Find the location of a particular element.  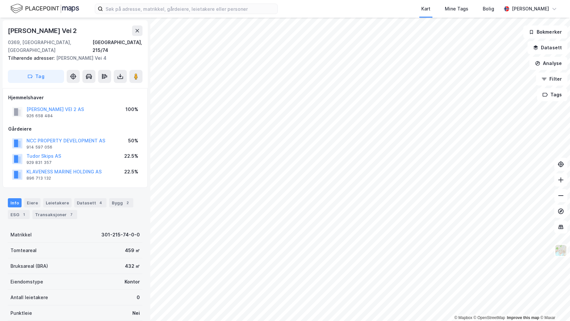

div: Nei is located at coordinates (136, 313).